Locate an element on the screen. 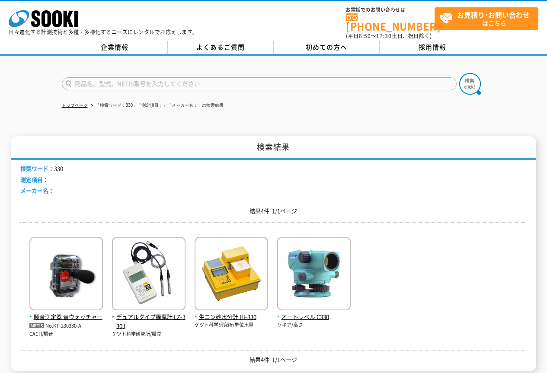 This screenshot has height=373, width=547. a: オートレベル C330 is located at coordinates (314, 313).